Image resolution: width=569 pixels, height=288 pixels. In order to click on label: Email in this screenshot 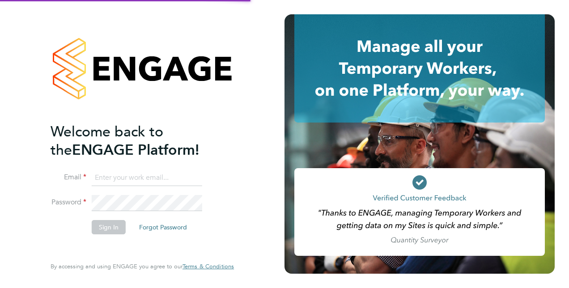, I will do `click(68, 177)`.